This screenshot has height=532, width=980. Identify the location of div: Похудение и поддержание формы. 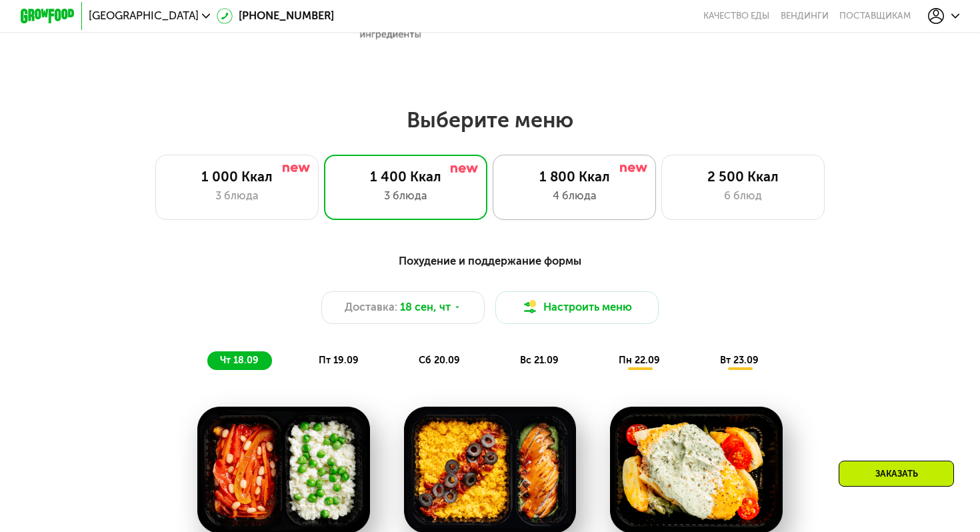
(490, 261).